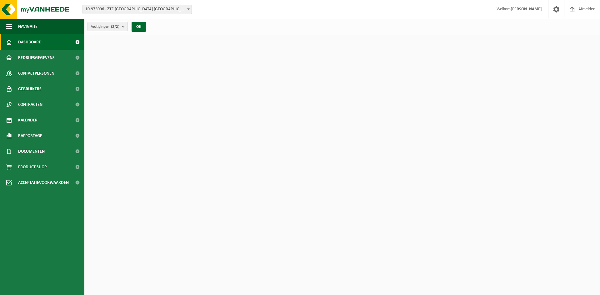  I want to click on span: Documenten, so click(31, 152).